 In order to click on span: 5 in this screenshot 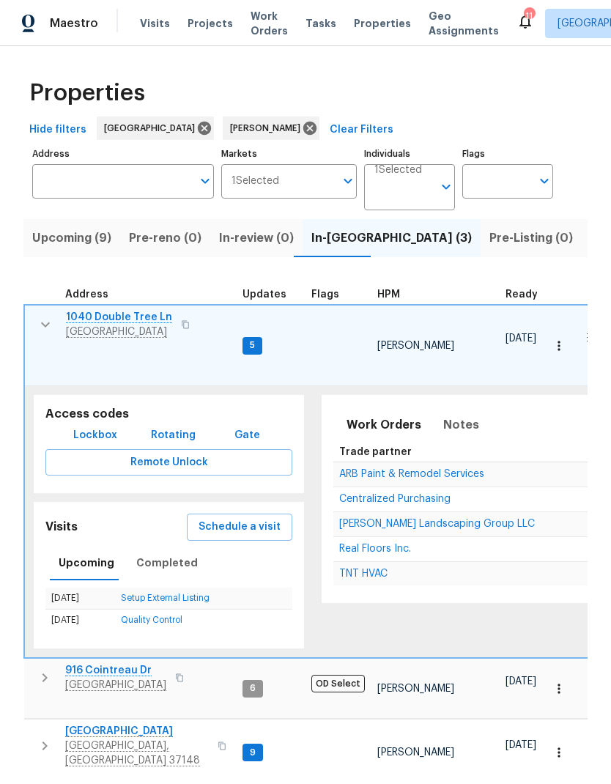, I will do `click(252, 345)`.